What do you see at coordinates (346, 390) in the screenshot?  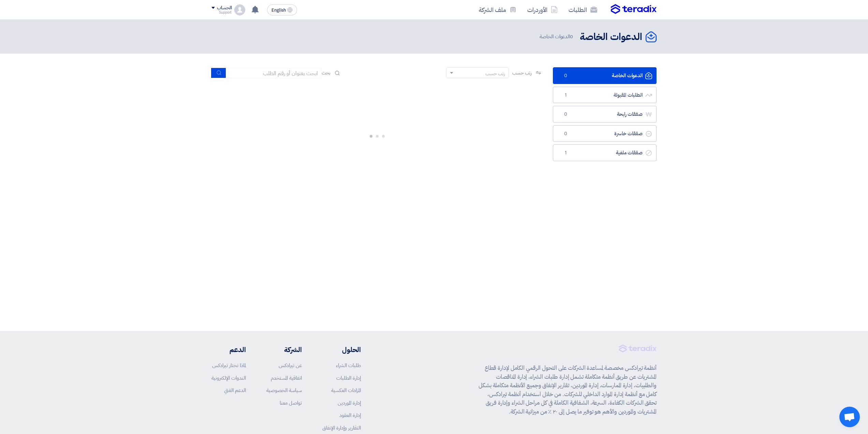 I see `a: المزادات العكسية` at bounding box center [346, 390].